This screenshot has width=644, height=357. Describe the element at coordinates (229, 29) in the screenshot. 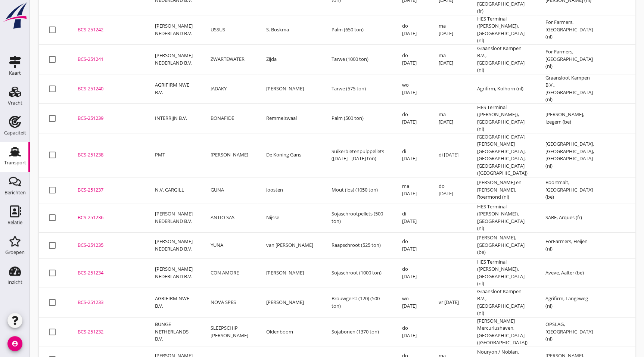

I see `td: USSUS` at that location.